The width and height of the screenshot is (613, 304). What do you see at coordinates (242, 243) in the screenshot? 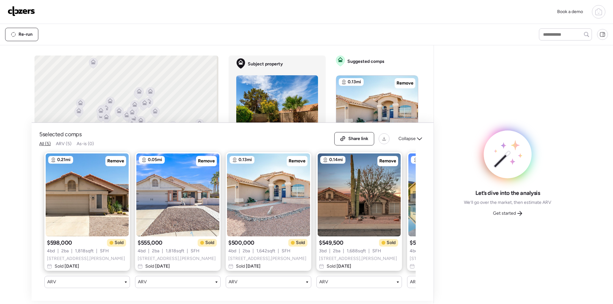
I see `span: $500,000` at bounding box center [242, 243].